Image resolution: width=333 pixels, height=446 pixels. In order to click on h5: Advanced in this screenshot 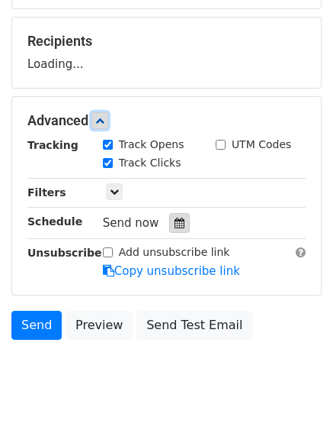, I will do `click(166, 121)`.